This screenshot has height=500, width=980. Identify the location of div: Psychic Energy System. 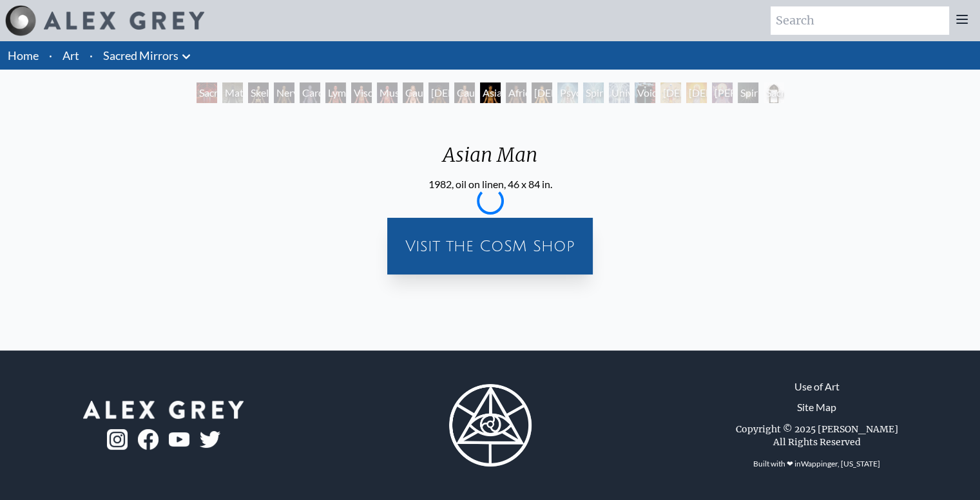
(567, 93).